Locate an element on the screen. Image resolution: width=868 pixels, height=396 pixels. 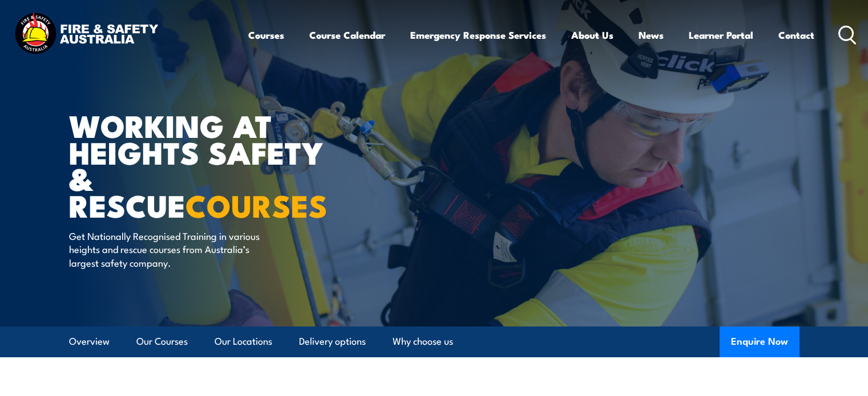
a: Contact is located at coordinates (796, 35).